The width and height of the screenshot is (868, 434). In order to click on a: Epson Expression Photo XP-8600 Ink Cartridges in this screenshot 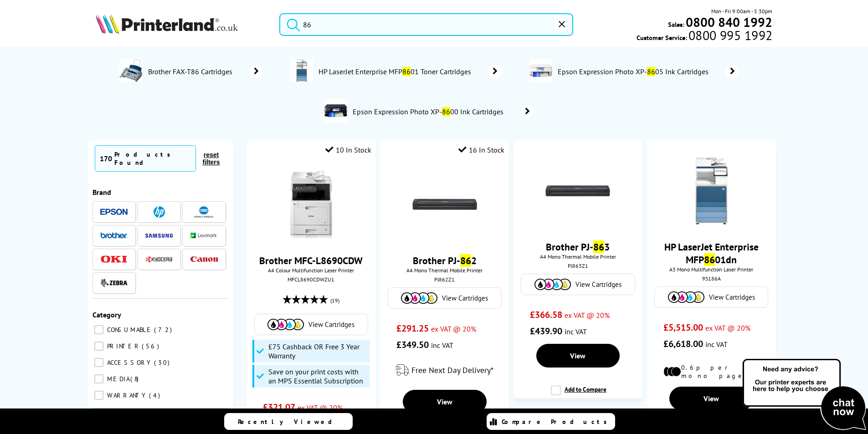, I will do `click(443, 111)`.